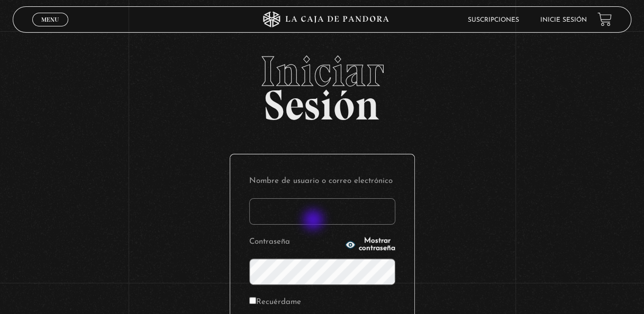 The width and height of the screenshot is (644, 314). What do you see at coordinates (50, 20) in the screenshot?
I see `span: Menu` at bounding box center [50, 20].